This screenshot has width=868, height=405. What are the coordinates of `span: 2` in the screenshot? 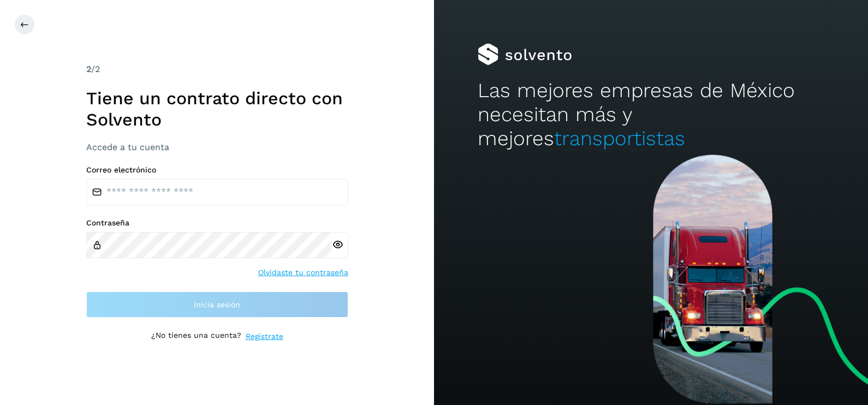 It's located at (88, 69).